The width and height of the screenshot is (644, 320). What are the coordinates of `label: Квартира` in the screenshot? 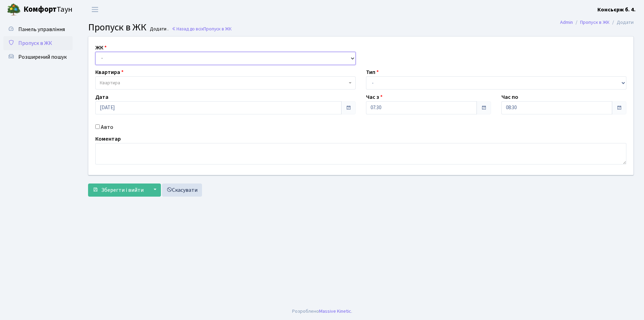 It's located at (109, 72).